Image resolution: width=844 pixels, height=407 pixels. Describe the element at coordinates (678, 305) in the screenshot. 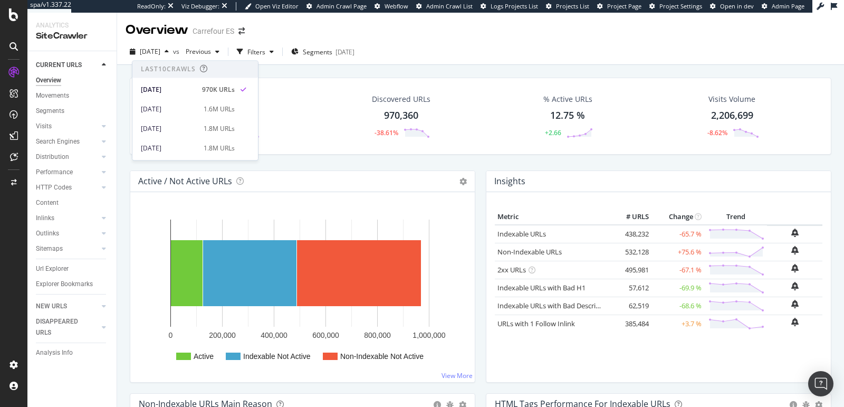

I see `td: -68.6 %` at that location.